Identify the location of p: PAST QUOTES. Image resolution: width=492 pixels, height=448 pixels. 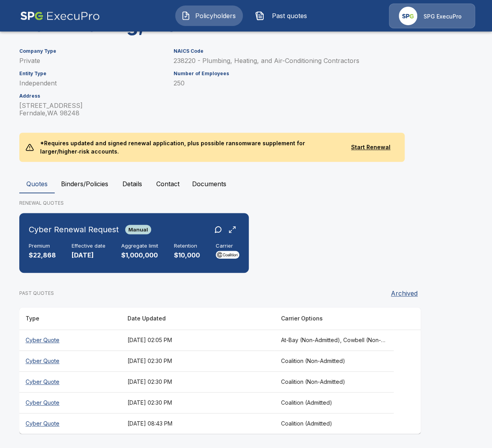
(37, 293).